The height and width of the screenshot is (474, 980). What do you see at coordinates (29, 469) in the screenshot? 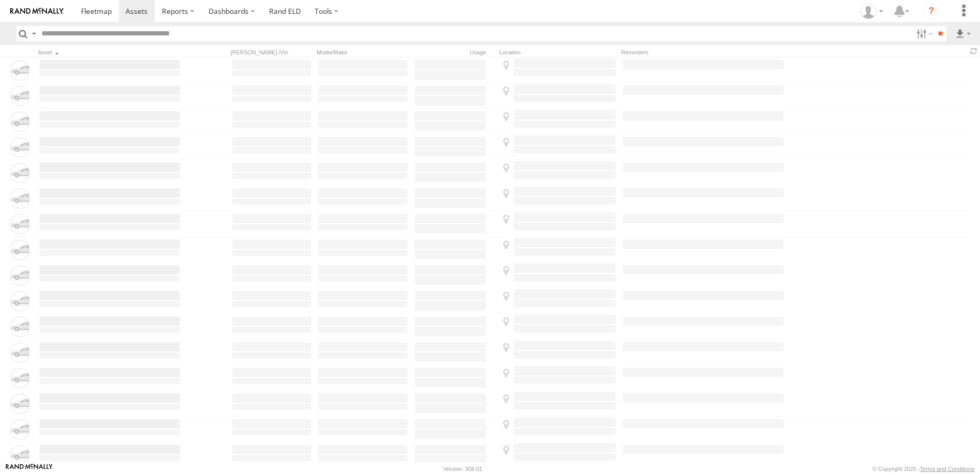
I see `a: Visit our Website` at bounding box center [29, 469].